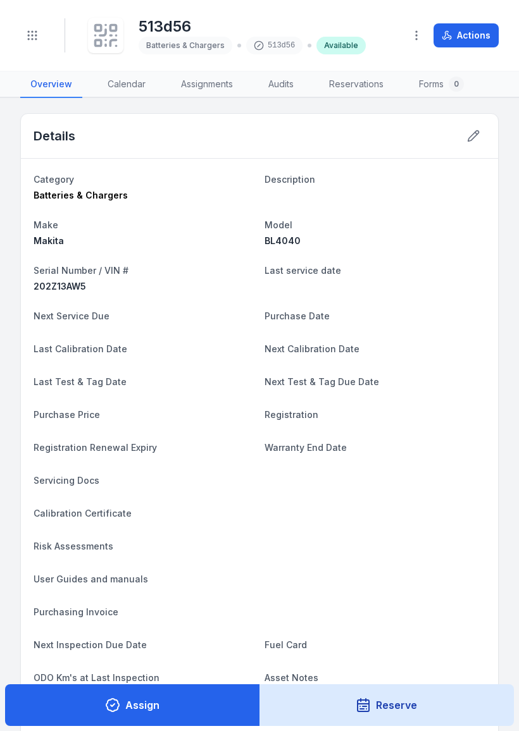 Image resolution: width=519 pixels, height=731 pixels. Describe the element at coordinates (281, 85) in the screenshot. I see `a: Audits` at that location.